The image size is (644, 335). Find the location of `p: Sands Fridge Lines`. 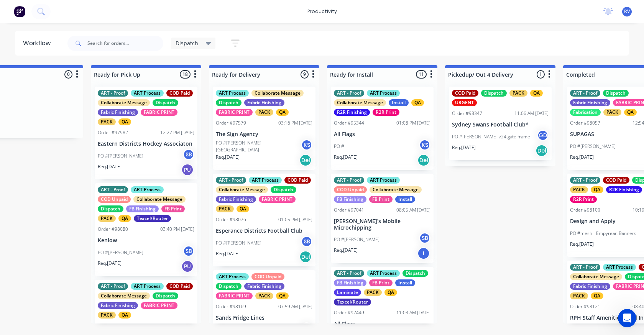

p: Sands Fridge Lines is located at coordinates (264, 318).